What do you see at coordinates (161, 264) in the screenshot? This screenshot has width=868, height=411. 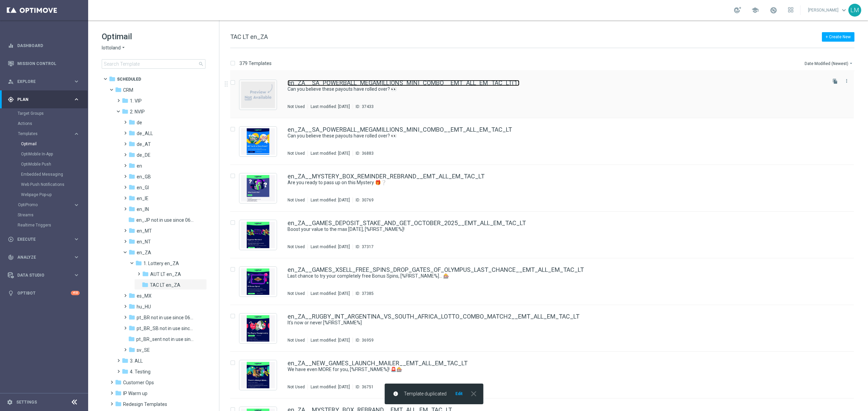 I see `span: 1. Lottery en_ZA` at bounding box center [161, 264].